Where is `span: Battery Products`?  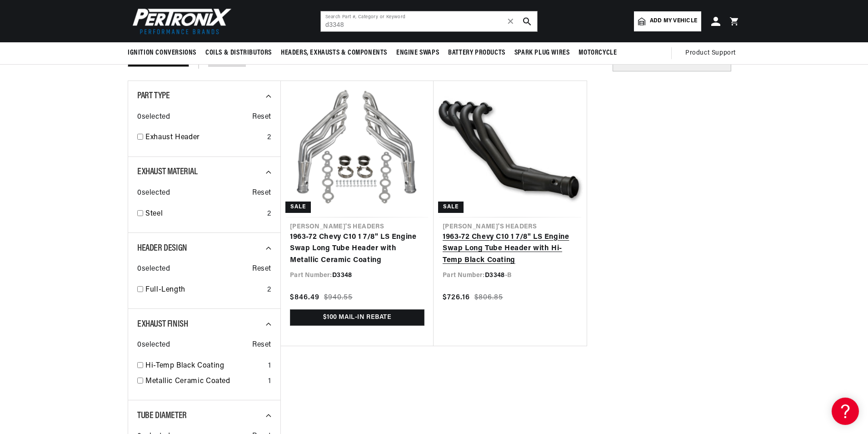
span: Battery Products is located at coordinates (477, 53).